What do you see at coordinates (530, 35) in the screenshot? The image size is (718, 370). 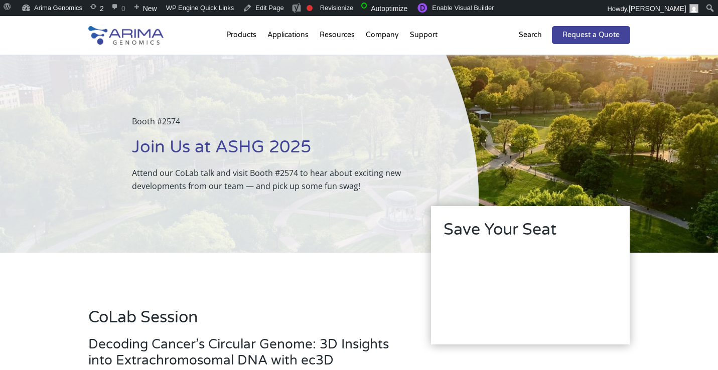 I see `p: Search` at bounding box center [530, 35].